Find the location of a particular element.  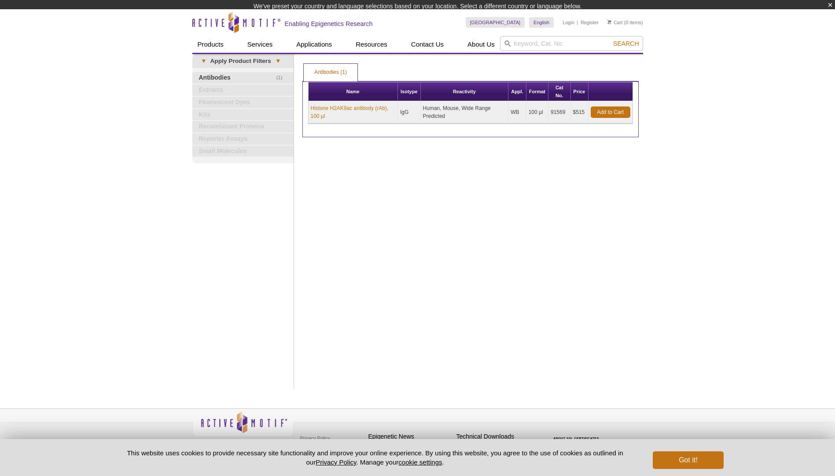

a: Applications is located at coordinates (314, 44).